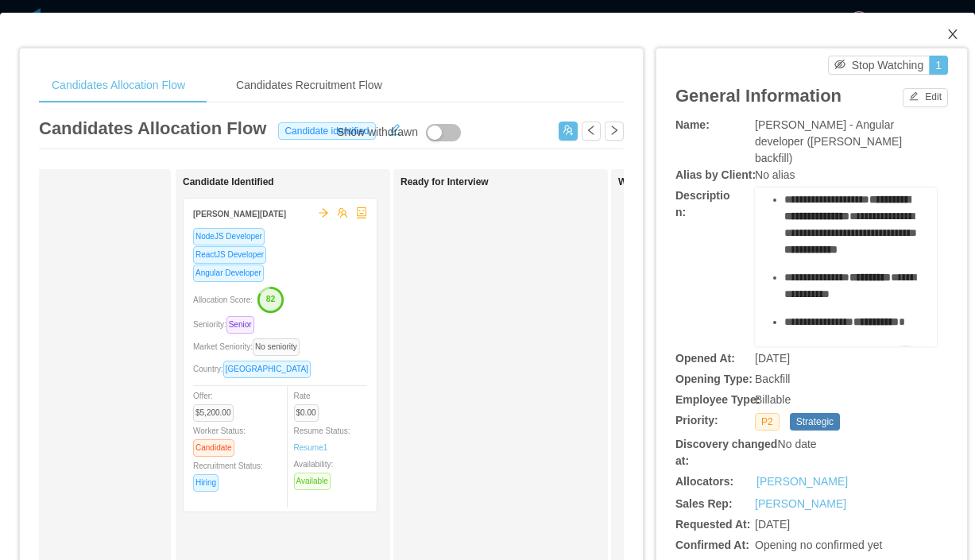 This screenshot has width=975, height=560. Describe the element at coordinates (758, 96) in the screenshot. I see `article: General Information` at that location.